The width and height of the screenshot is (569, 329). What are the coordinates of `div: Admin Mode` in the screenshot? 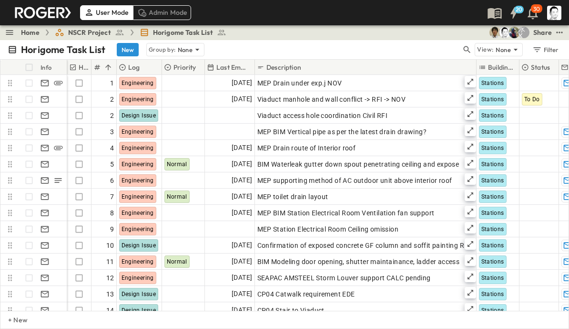 It's located at (162, 12).